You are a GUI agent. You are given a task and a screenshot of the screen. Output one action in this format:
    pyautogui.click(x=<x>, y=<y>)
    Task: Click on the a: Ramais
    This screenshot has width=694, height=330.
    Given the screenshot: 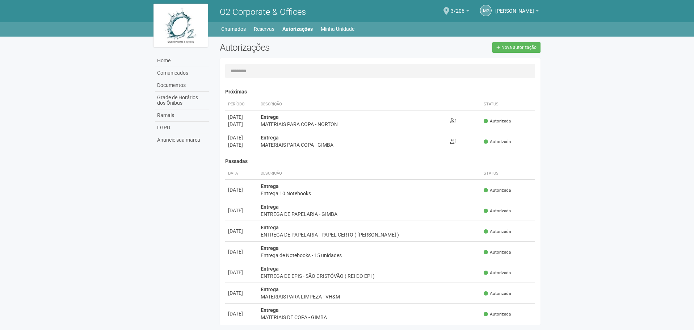 What is the action you would take?
    pyautogui.click(x=182, y=115)
    